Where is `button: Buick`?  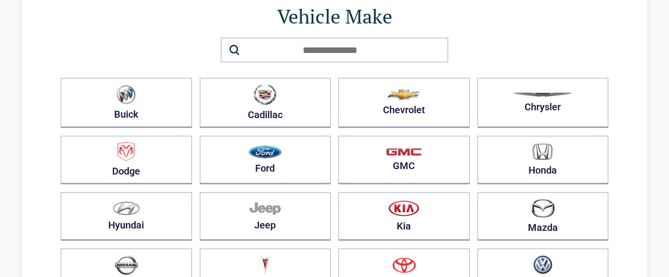
button: Buick is located at coordinates (126, 103).